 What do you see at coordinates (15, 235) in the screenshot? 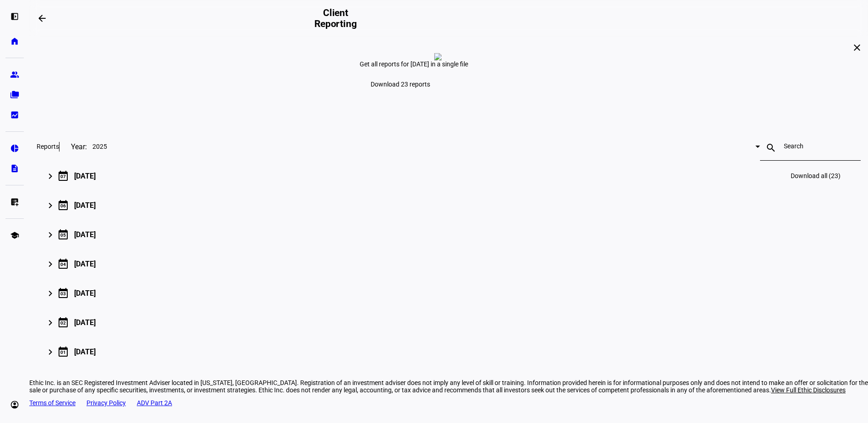
I see `eth-mat-symbol: school` at bounding box center [15, 235].